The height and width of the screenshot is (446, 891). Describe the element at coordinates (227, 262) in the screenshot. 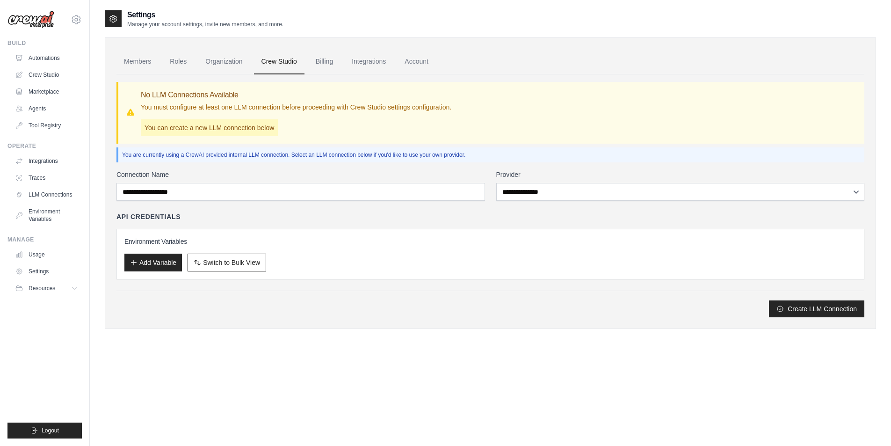

I see `button: Switch to Bulk View` at that location.